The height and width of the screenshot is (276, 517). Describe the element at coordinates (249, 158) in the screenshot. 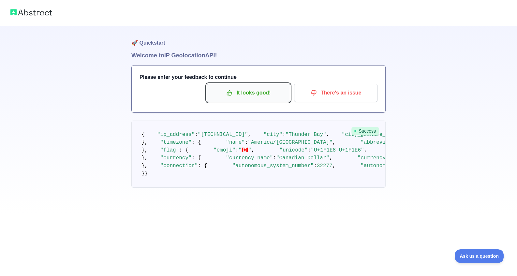

I see `span: "currency_name"` at that location.